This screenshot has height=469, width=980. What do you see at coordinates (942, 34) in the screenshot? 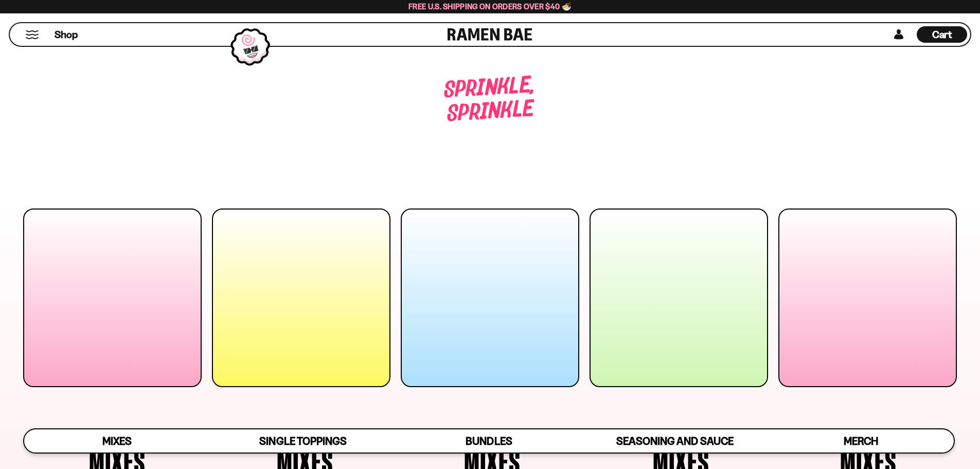
I see `div: Cart` at bounding box center [942, 34].